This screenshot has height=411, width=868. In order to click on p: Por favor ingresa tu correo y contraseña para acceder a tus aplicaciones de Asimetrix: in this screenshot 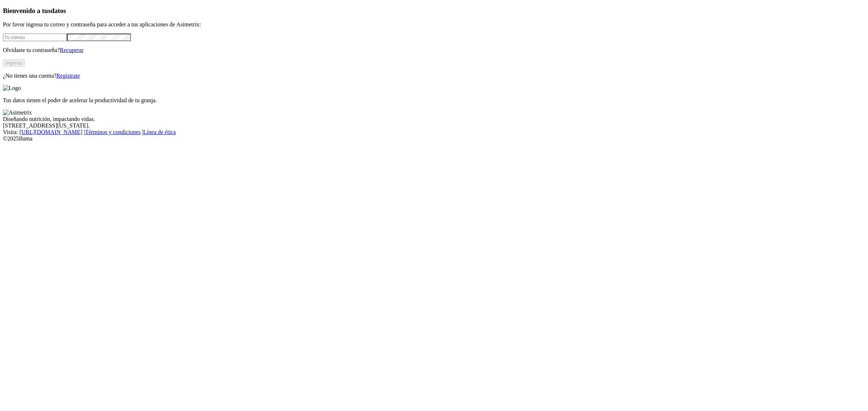, I will do `click(434, 24)`.